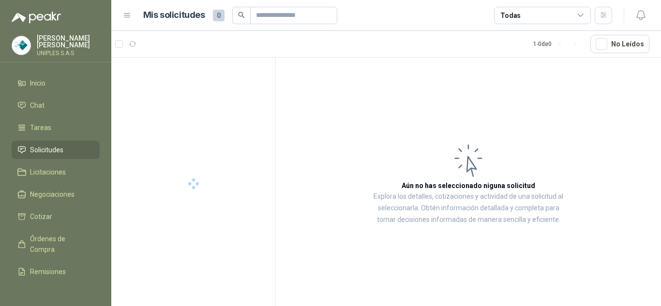  Describe the element at coordinates (60, 244) in the screenshot. I see `span: Órdenes de Compra` at that location.